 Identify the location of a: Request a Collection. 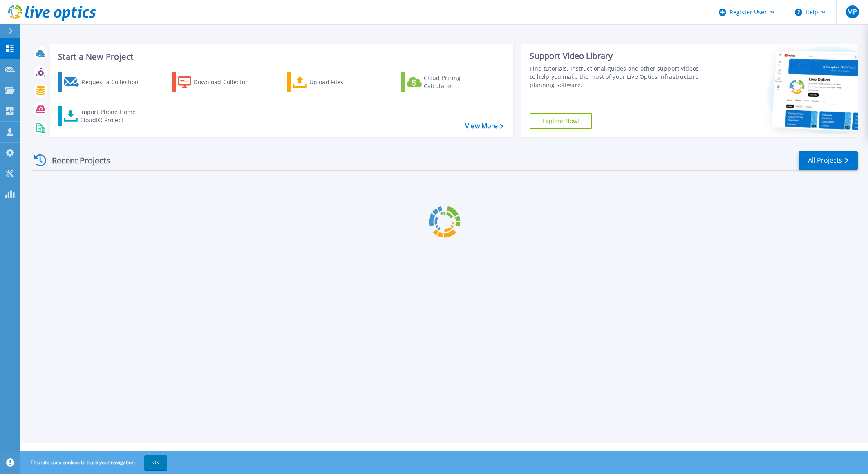
(103, 82).